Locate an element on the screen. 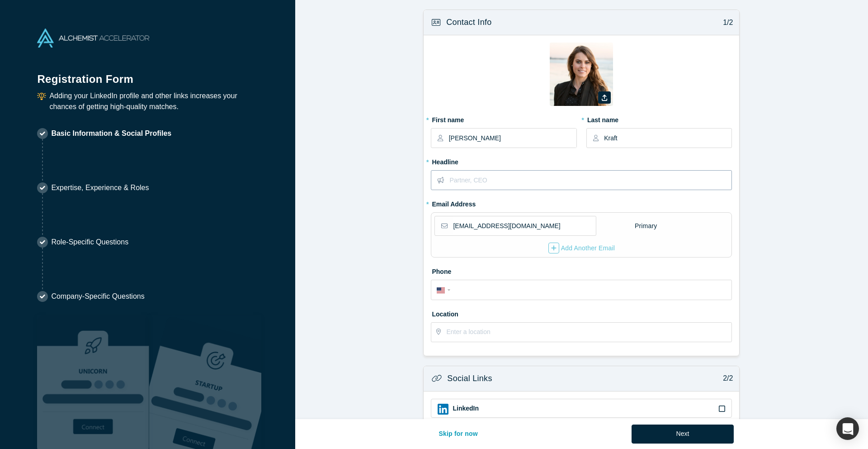 Image resolution: width=868 pixels, height=449 pixels. img: Robust Technologies is located at coordinates (93, 382).